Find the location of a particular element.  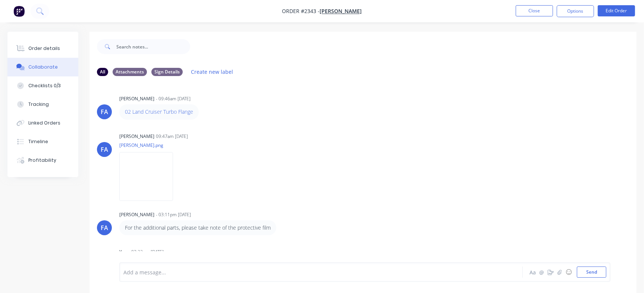

img: Factory is located at coordinates (19, 11).